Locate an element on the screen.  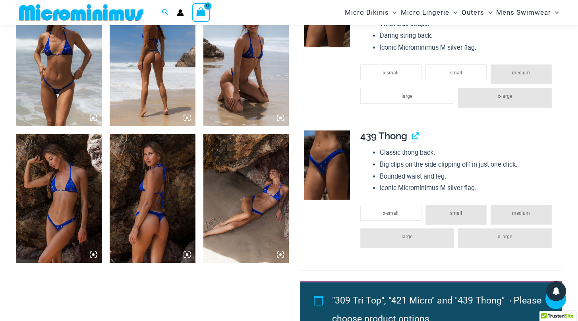
span: Outers is located at coordinates (473, 12).